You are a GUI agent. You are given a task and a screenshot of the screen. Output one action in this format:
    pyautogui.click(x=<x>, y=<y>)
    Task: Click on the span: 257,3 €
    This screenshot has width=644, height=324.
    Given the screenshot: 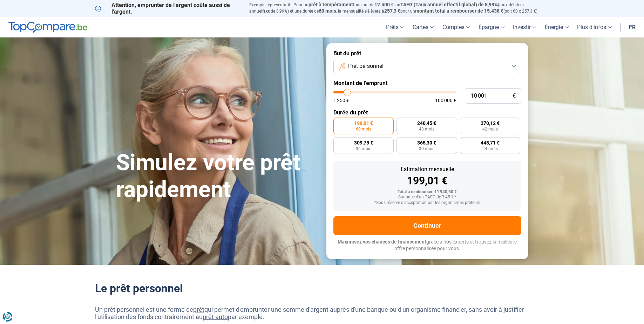 What is the action you would take?
    pyautogui.click(x=392, y=11)
    